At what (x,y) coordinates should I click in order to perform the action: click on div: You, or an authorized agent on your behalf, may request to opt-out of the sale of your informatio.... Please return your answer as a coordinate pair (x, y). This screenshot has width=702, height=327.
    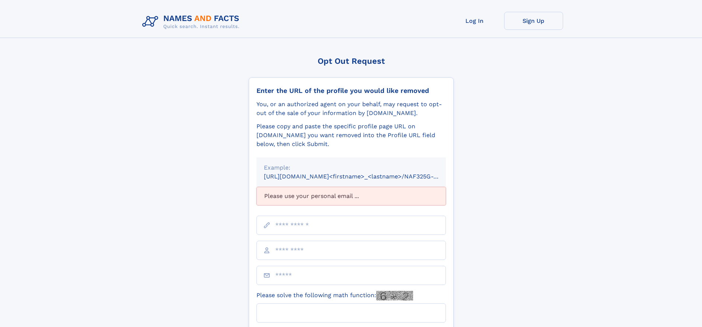
    Looking at the image, I should click on (351, 109).